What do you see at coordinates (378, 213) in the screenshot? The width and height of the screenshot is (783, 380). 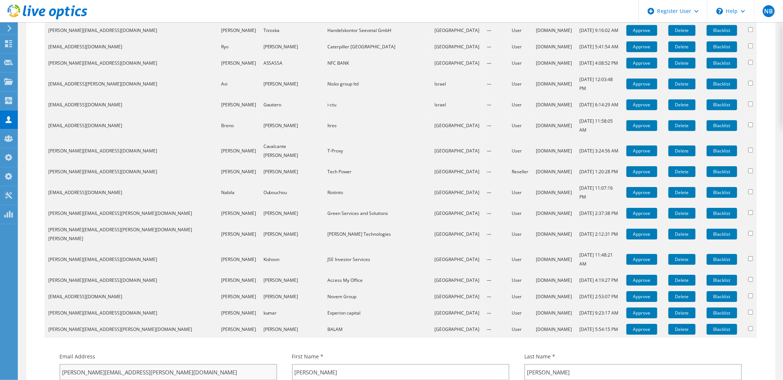 I see `td: Green Services and Solutions` at bounding box center [378, 213].